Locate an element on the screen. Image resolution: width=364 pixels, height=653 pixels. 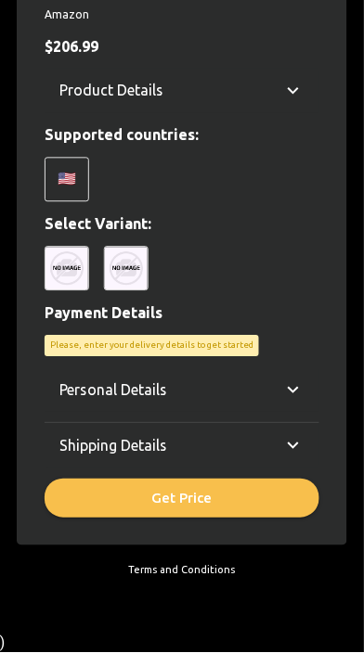
div: Product Details is located at coordinates (182, 91).